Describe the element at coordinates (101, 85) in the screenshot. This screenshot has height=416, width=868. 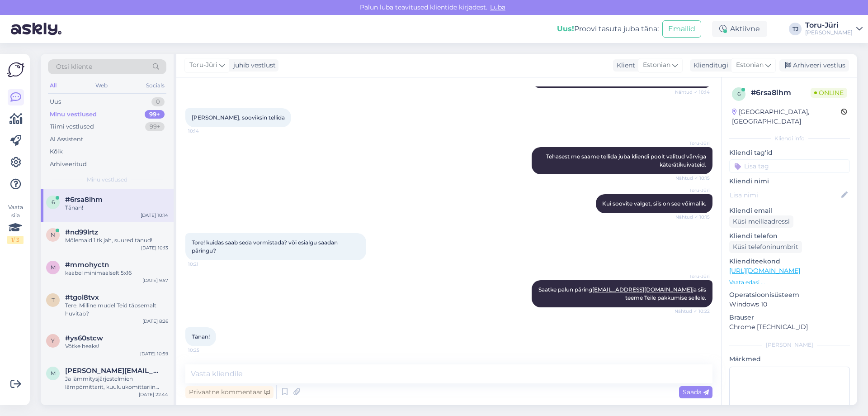
I see `div: Web` at that location.